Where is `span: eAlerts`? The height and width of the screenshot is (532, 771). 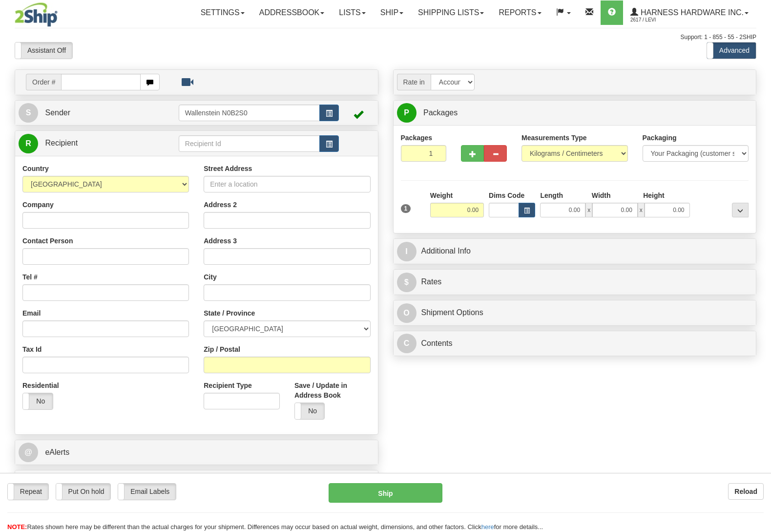 span: eAlerts is located at coordinates (57, 452).